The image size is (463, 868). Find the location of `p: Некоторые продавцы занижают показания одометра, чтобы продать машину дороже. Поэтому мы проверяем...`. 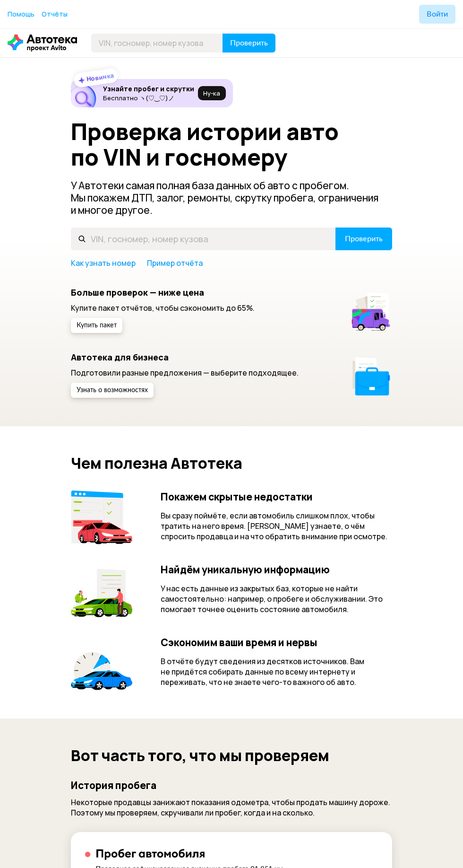

p: Некоторые продавцы занижают показания одометра, чтобы продать машину дороже. Поэтому мы проверяем... is located at coordinates (232, 807).